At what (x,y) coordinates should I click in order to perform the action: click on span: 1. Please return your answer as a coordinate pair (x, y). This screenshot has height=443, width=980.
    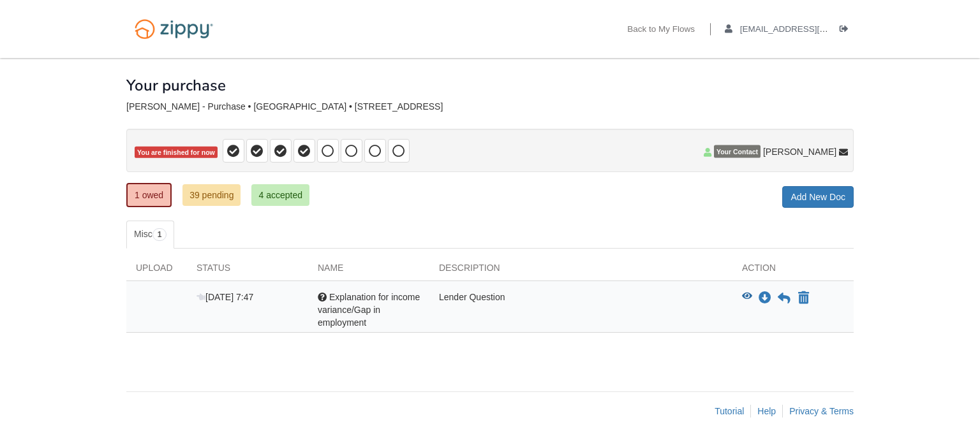
    Looking at the image, I should click on (160, 235).